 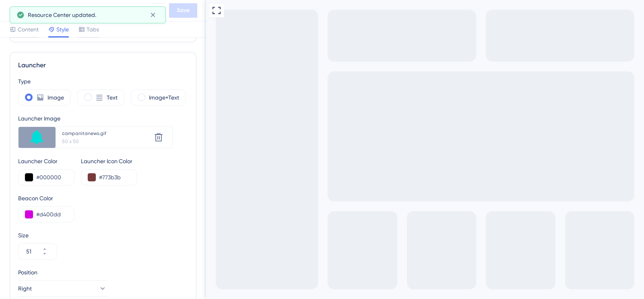 What do you see at coordinates (112, 97) in the screenshot?
I see `label: Text` at bounding box center [112, 97].